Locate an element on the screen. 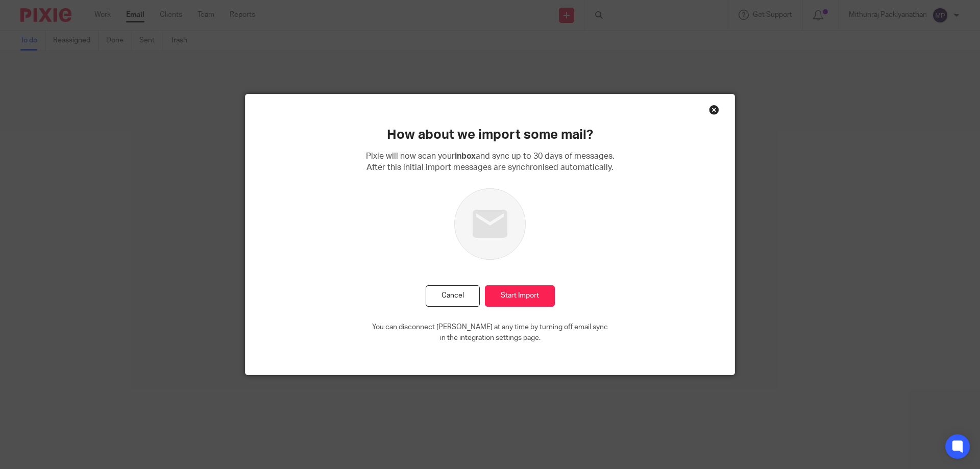 Image resolution: width=980 pixels, height=469 pixels. h2: How about we import some mail? is located at coordinates (490, 135).